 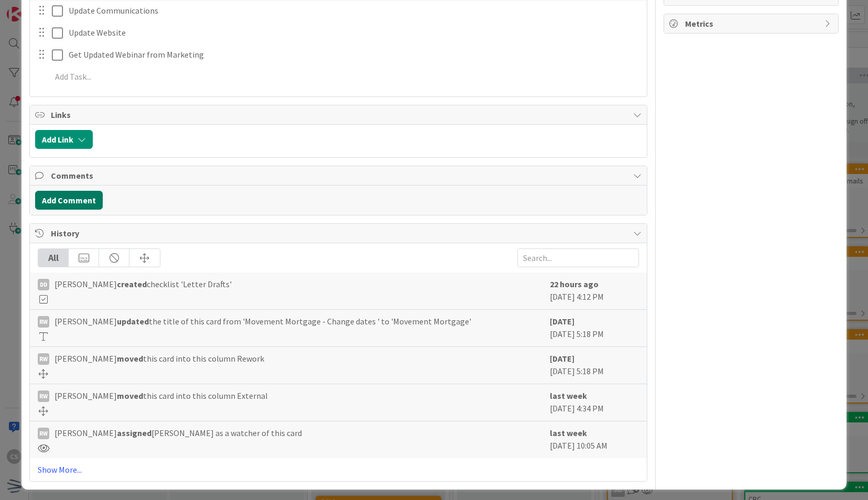 What do you see at coordinates (43, 285) in the screenshot?
I see `div: DD` at bounding box center [43, 285].